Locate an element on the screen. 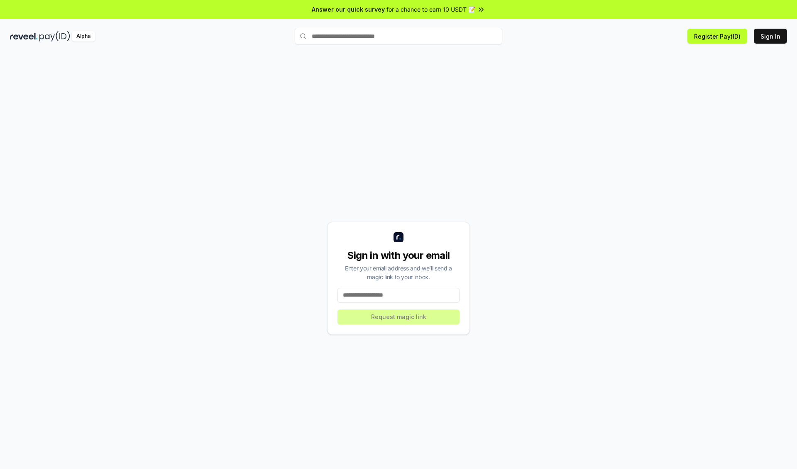 The height and width of the screenshot is (469, 797). img: pay_id is located at coordinates (55, 36).